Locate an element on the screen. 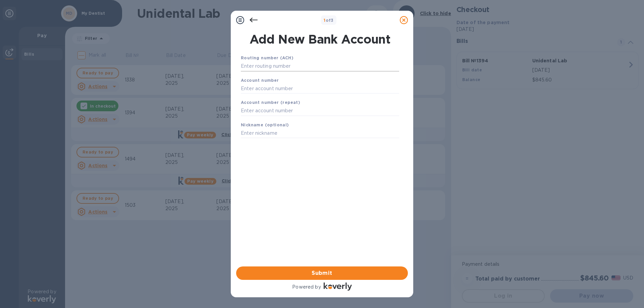 The height and width of the screenshot is (308, 644). b: Account number is located at coordinates (260, 80).